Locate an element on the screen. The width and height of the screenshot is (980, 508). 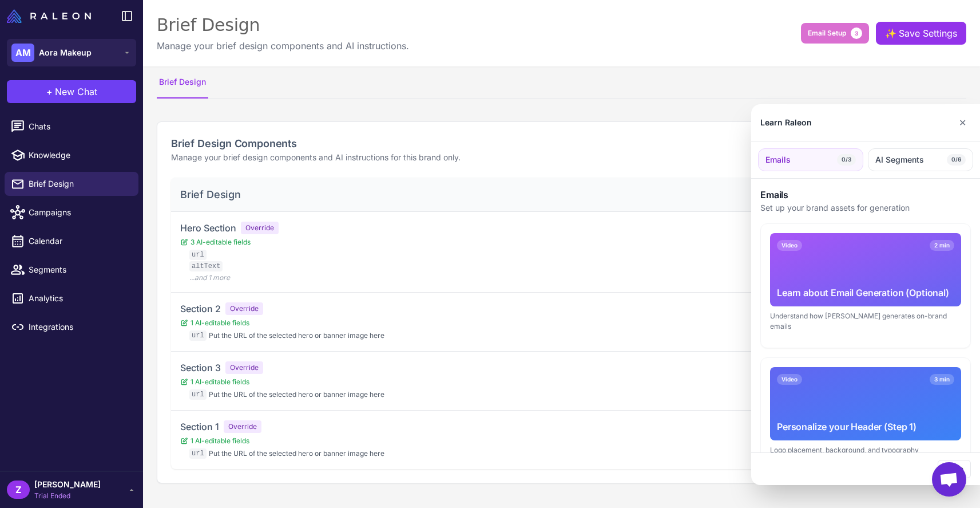
span: AI Segments is located at coordinates (899, 160).